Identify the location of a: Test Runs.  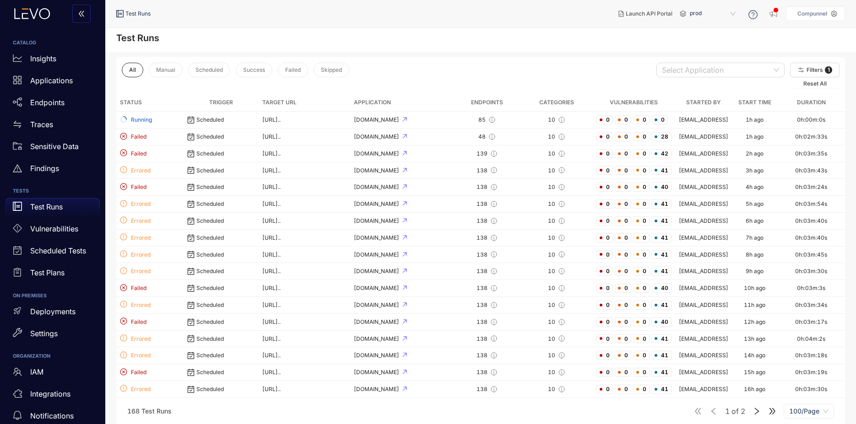
(53, 209).